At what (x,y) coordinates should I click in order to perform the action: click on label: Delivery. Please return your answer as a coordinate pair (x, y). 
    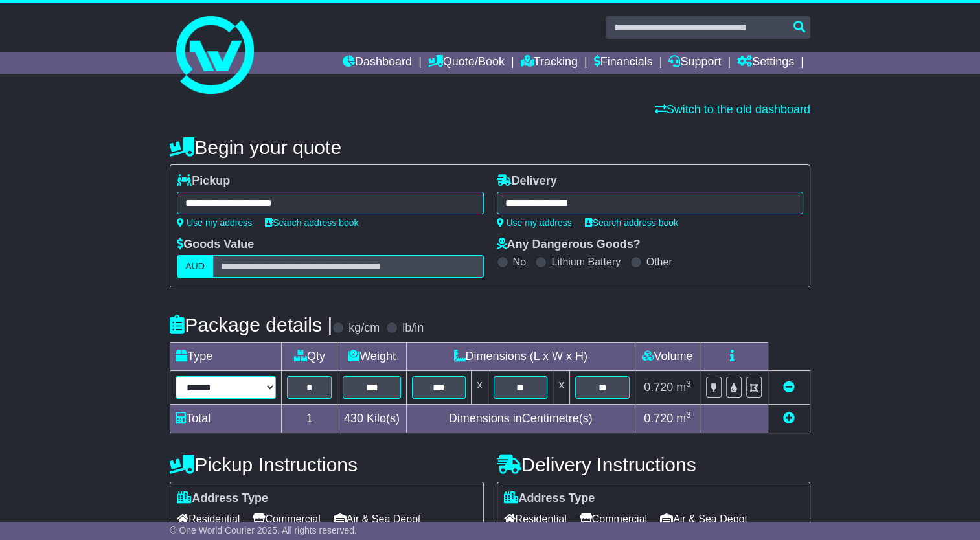
    Looking at the image, I should click on (527, 181).